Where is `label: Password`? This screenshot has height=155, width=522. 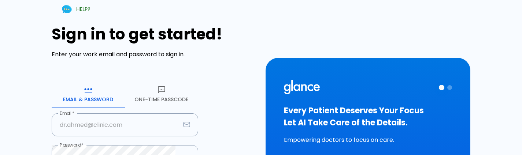
label: Password is located at coordinates (71, 145).